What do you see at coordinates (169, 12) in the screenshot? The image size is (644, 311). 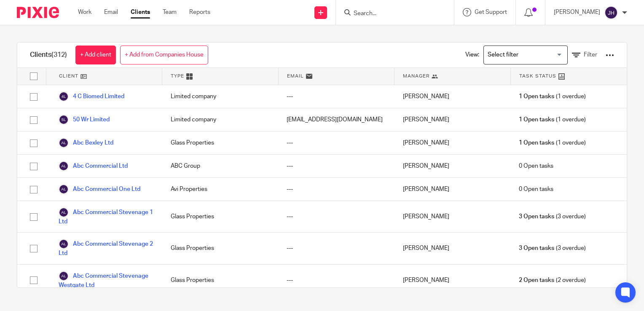 I see `a: Team` at bounding box center [169, 12].